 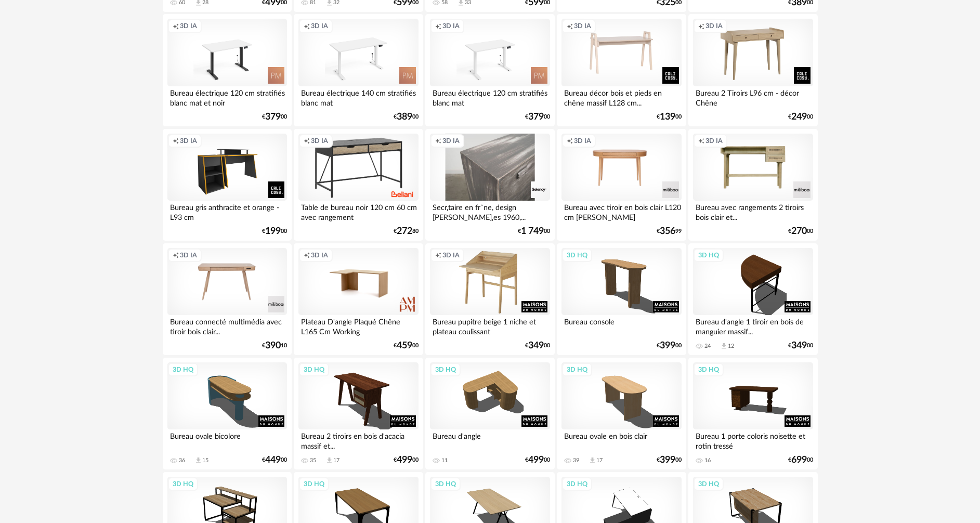 I want to click on div: 11, so click(x=445, y=460).